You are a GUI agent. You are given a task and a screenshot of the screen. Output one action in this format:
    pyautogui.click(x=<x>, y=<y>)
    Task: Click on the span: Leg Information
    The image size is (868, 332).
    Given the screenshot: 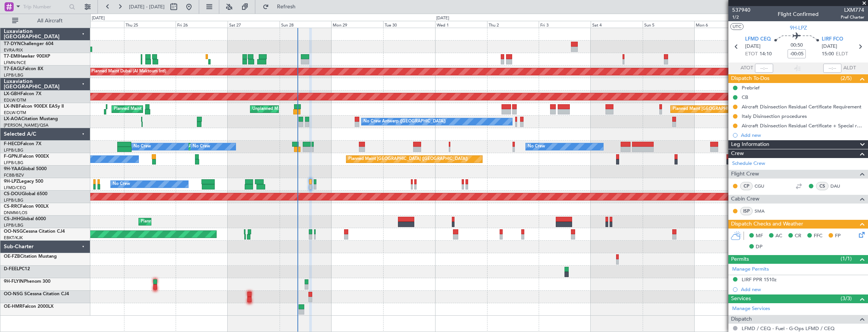 What is the action you would take?
    pyautogui.click(x=750, y=144)
    